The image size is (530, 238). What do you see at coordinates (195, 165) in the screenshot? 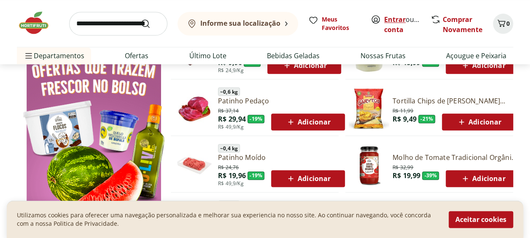
I see `img: Patinho Moído` at bounding box center [195, 165].